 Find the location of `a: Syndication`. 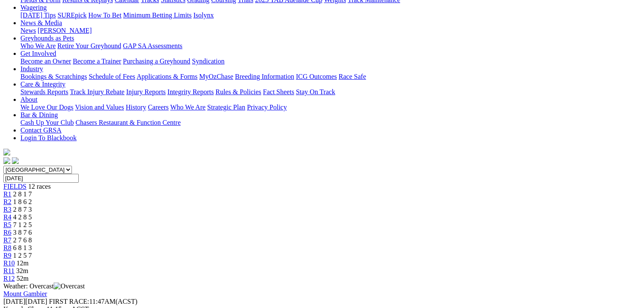

a: Syndication is located at coordinates (208, 61).